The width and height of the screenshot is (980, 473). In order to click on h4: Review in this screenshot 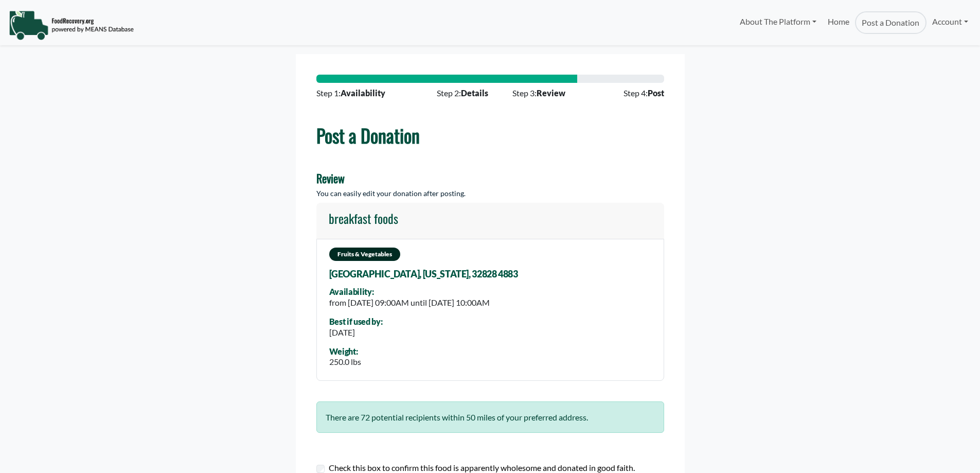, I will do `click(490, 178)`.